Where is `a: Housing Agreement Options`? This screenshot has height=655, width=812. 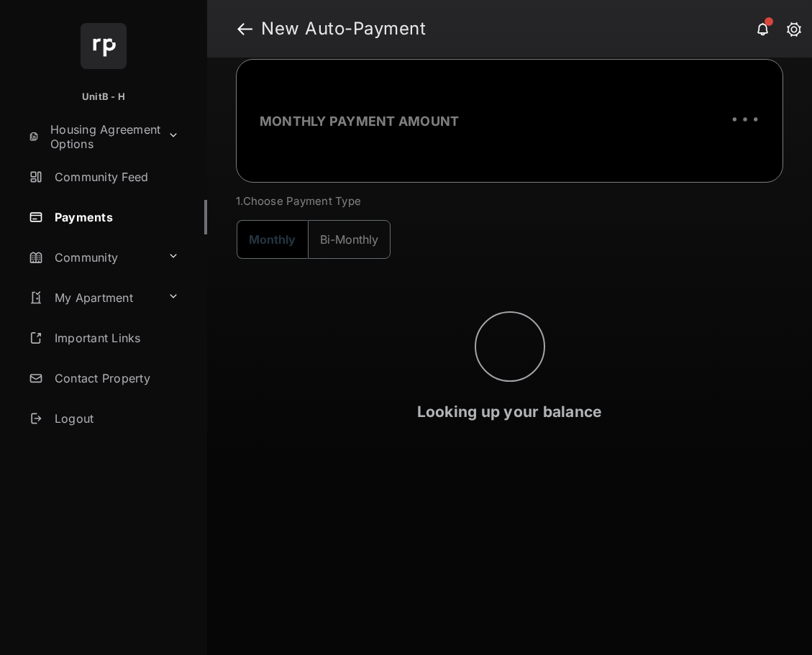
a: Housing Agreement Options is located at coordinates (92, 137).